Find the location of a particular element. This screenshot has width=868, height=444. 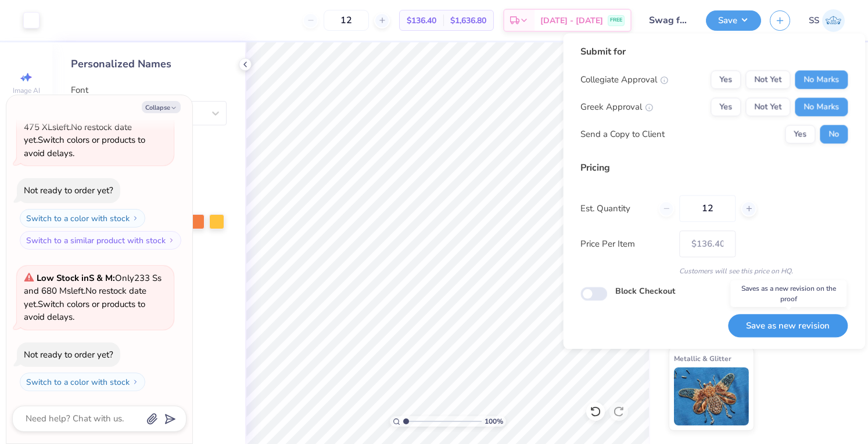

span: Only 475 Ss, 475 Ms, 475 Ls and 475 XLs left. Switch colors or products to avoid delays. is located at coordinates (94, 127).